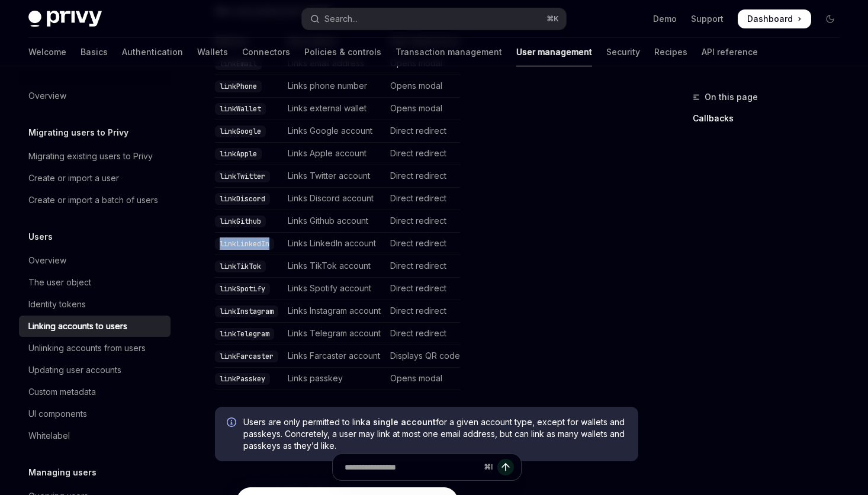 The image size is (868, 495). What do you see at coordinates (73, 178) in the screenshot?
I see `div: Create or import a user` at bounding box center [73, 178].